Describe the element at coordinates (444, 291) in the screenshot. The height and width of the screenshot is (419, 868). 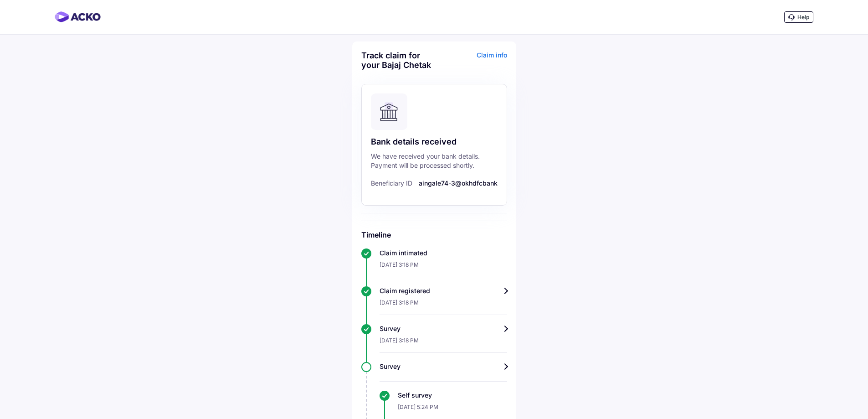
I see `div: Claim registered` at that location.